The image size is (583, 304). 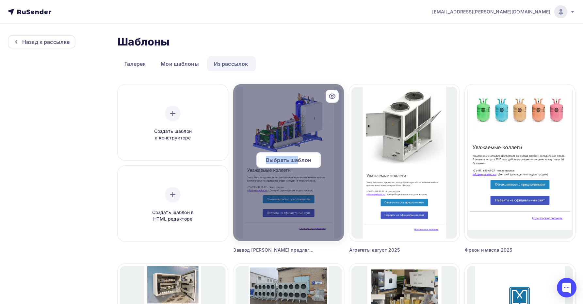 What do you see at coordinates (135, 64) in the screenshot?
I see `a: Галерея` at bounding box center [135, 64].